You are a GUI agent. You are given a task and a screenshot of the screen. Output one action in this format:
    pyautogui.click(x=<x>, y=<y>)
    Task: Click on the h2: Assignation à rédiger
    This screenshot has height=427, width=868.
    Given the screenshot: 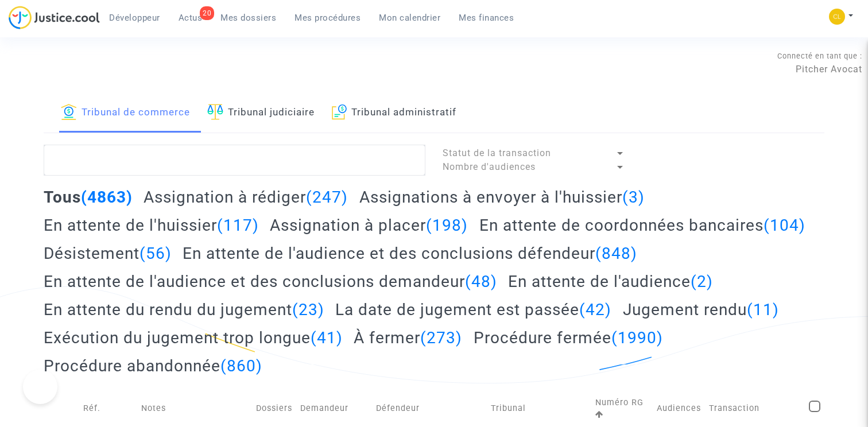 What is the action you would take?
    pyautogui.click(x=246, y=197)
    